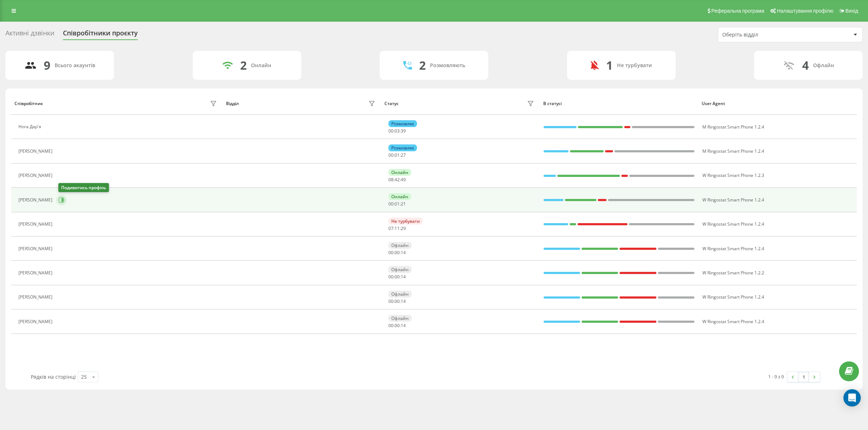  I want to click on span: Реферальна програма, so click(738, 11).